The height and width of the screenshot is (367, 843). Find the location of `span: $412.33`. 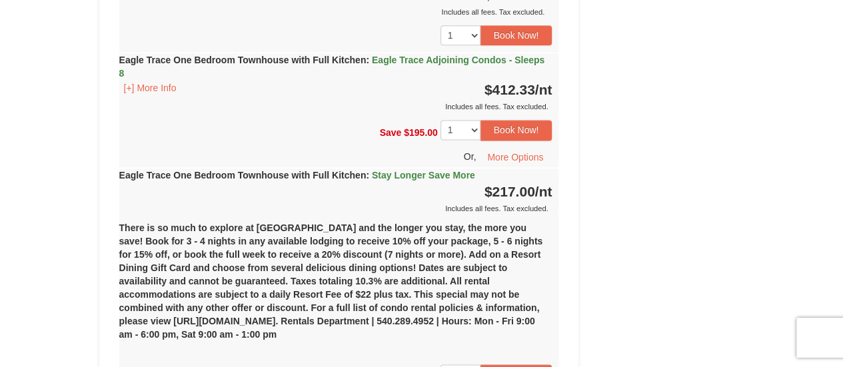

span: $412.33 is located at coordinates (510, 89).